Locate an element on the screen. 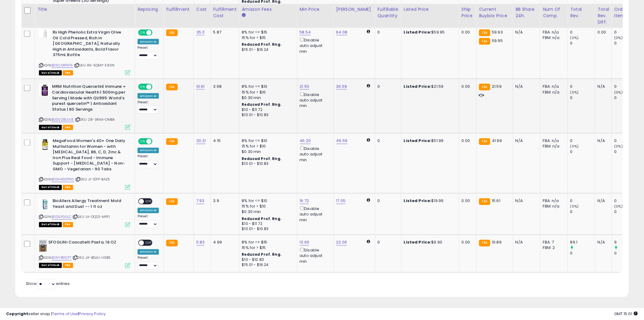 This screenshot has width=644, height=320. div: $59.95 is located at coordinates (429, 32).